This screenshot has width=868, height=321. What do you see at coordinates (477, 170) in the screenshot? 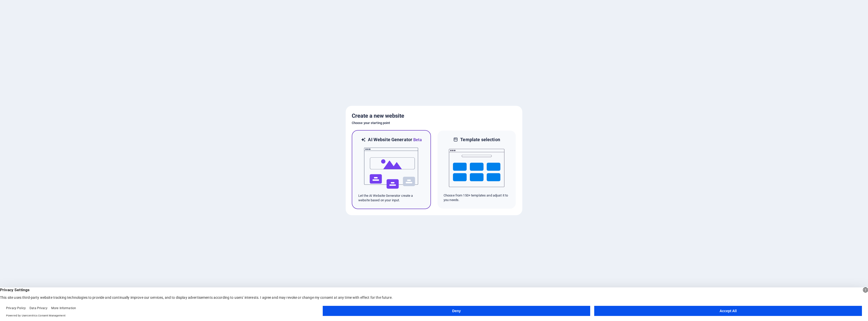
I see `div: Template selectionChoose from 150+ templates and adjust it to you needs.` at bounding box center [477, 170].